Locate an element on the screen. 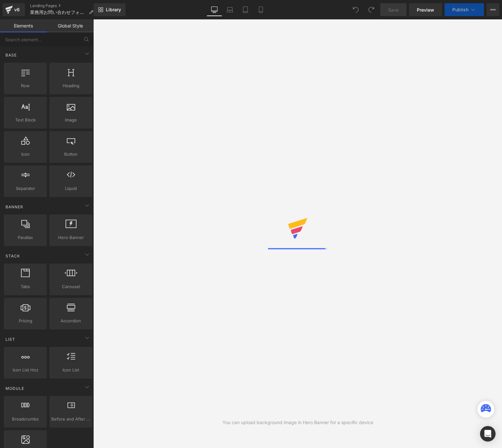 The width and height of the screenshot is (502, 448). span: Before and After Images is located at coordinates (71, 419).